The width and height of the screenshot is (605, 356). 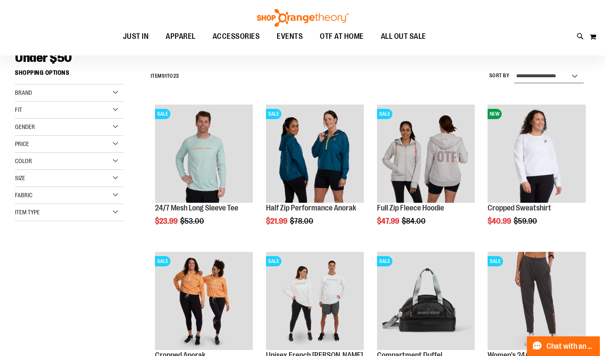 I want to click on span: $59.90, so click(x=526, y=221).